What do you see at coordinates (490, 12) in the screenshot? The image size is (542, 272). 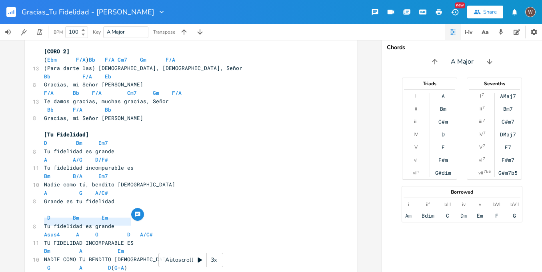 I see `div: Share` at bounding box center [490, 12].